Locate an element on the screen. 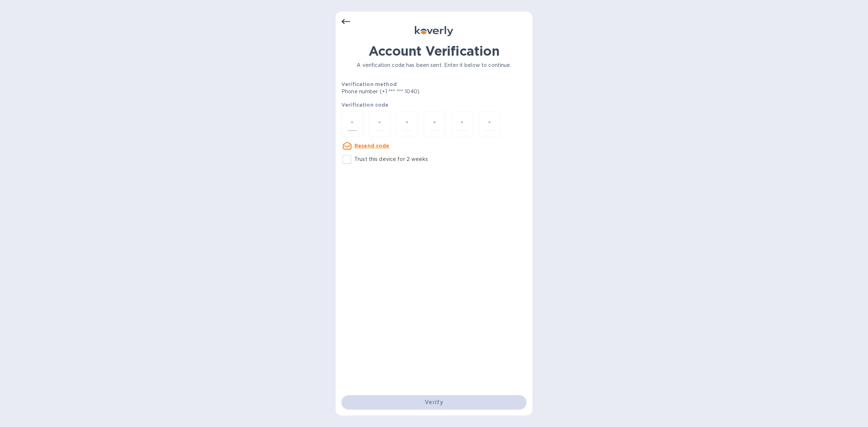  p: Trust this device for 2 weeks is located at coordinates (391, 159).